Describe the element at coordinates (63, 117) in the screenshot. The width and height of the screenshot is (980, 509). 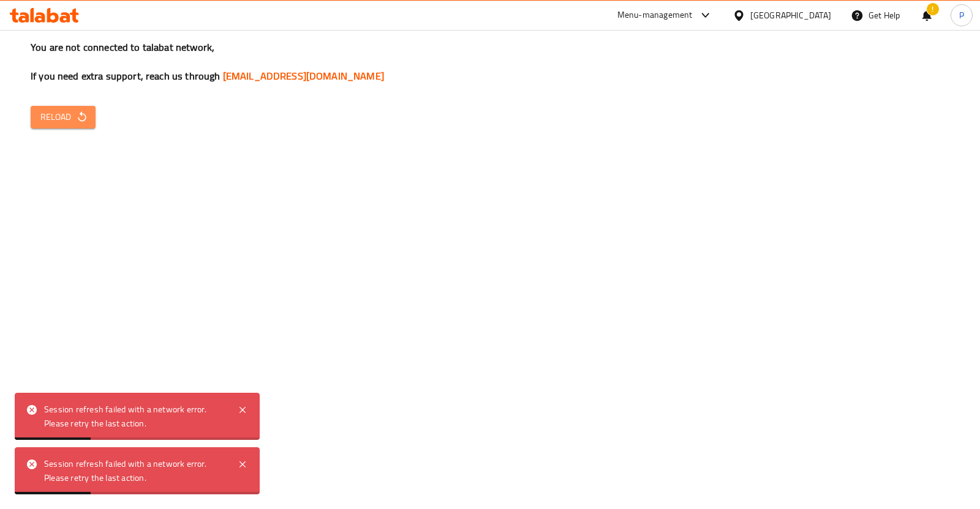
I see `button: Reload` at that location.